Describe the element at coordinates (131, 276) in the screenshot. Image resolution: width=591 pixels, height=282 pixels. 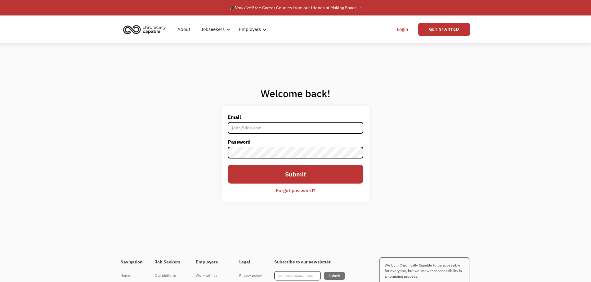
I see `div: Home` at that location.